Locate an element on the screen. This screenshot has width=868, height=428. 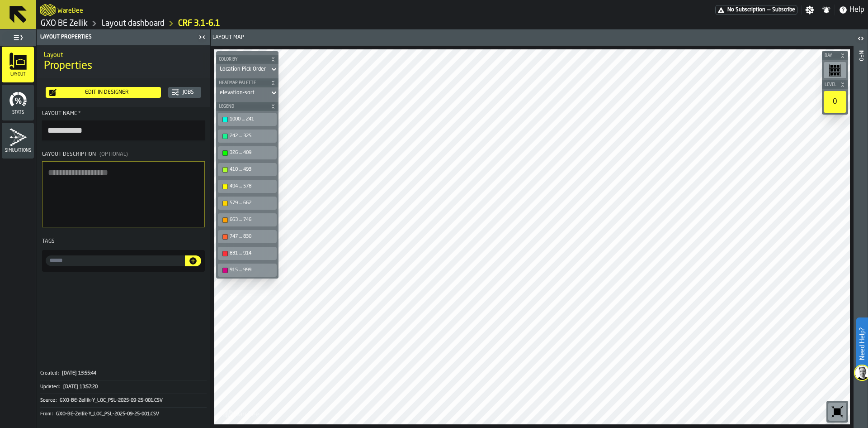
div: 410 ... 493 is located at coordinates (252, 169).